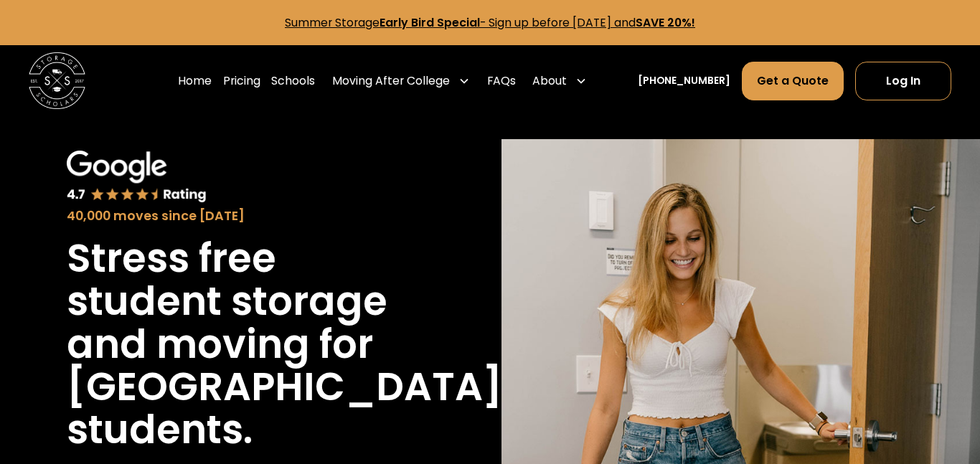 The image size is (980, 464). What do you see at coordinates (665, 22) in the screenshot?
I see `strong: SAVE 20%!` at bounding box center [665, 22].